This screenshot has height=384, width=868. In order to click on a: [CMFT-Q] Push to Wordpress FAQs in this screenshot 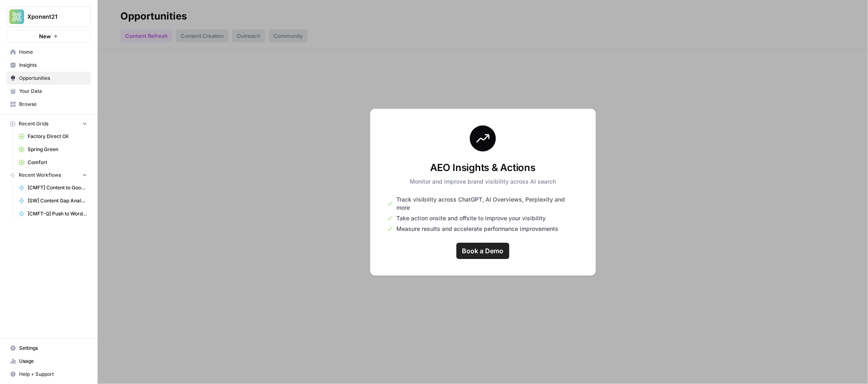, I will do `click(53, 214)`.